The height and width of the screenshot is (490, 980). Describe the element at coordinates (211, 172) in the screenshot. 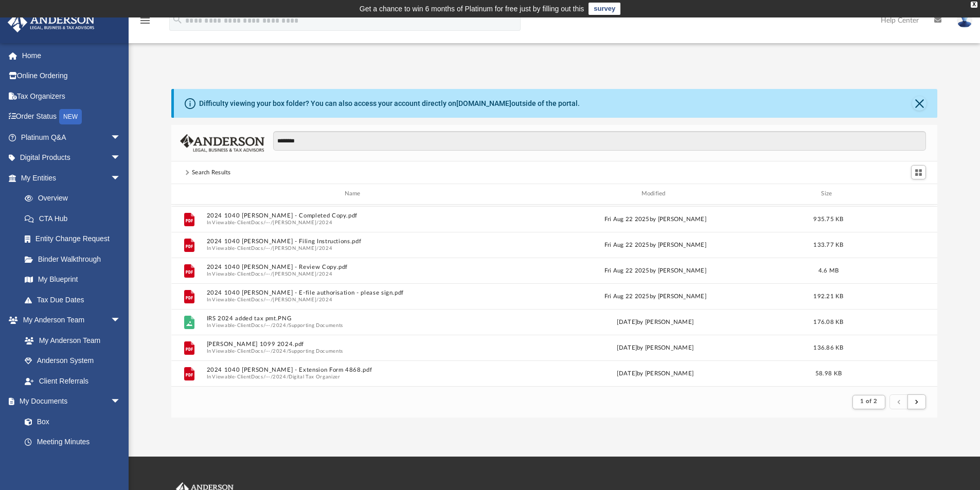

I see `div: Search Results` at that location.